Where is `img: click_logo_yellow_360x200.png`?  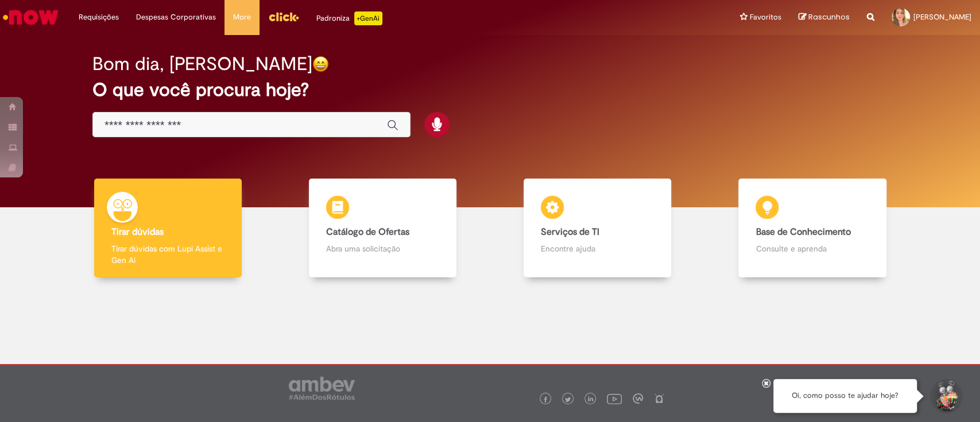
img: click_logo_yellow_360x200.png is located at coordinates (284, 17).